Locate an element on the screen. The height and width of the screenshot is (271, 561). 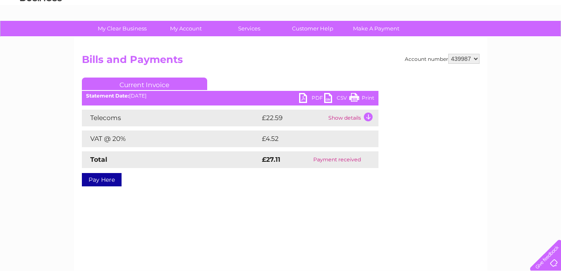
b: Statement Date: is located at coordinates (107, 96).